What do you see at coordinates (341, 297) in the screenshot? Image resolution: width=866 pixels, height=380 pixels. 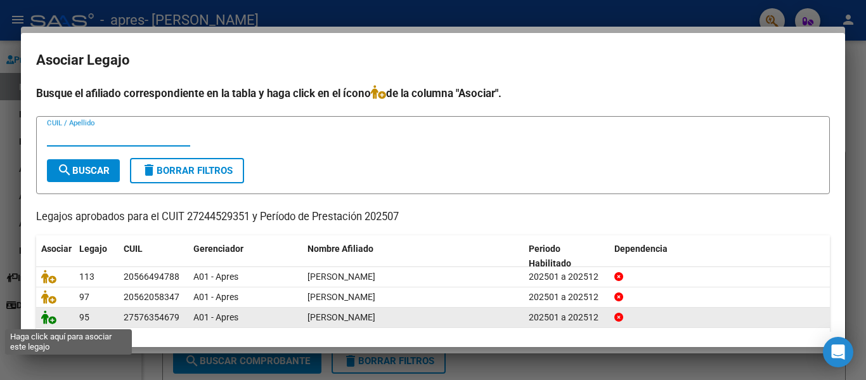 I see `span: BARRIOS AGUSTIN EMIR` at bounding box center [341, 297].